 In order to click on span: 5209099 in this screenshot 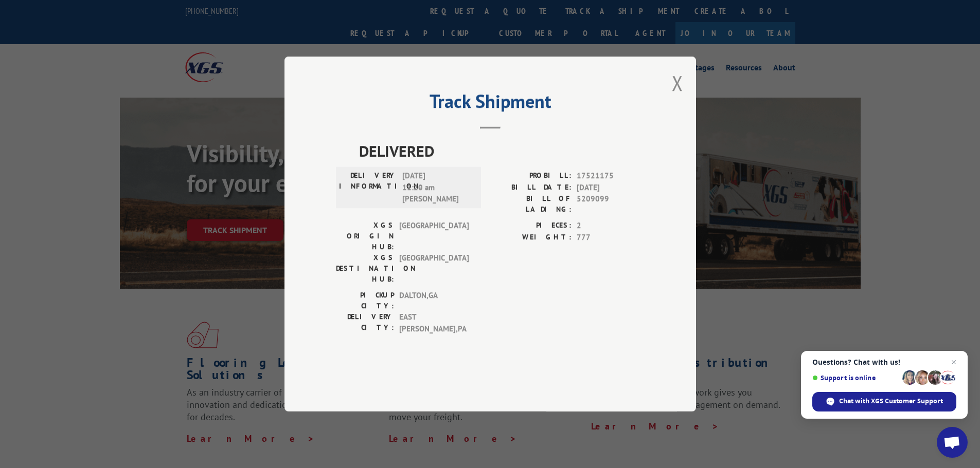, I will do `click(611, 204)`.